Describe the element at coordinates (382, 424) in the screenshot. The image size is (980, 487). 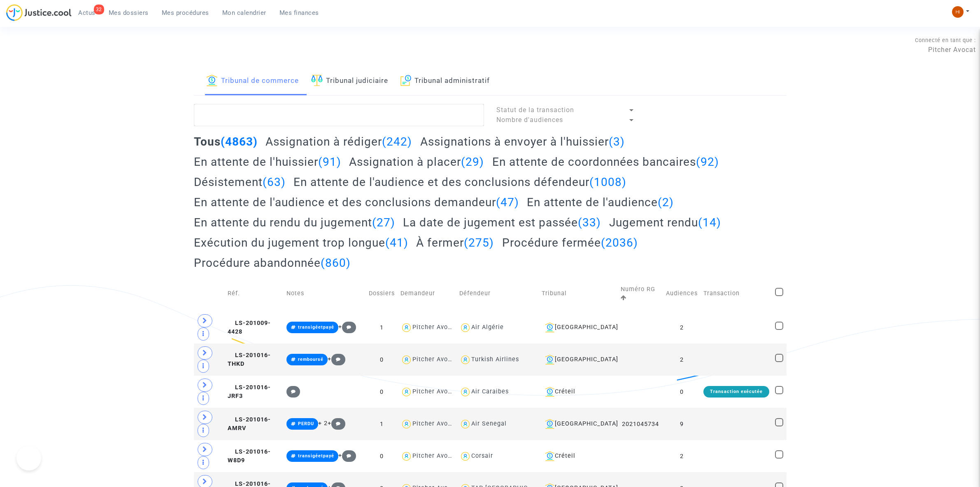
I see `td: 1` at that location.